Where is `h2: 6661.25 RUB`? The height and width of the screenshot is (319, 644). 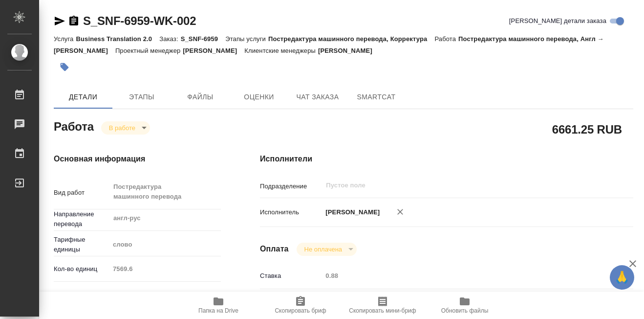
h2: 6661.25 RUB is located at coordinates (587, 129).